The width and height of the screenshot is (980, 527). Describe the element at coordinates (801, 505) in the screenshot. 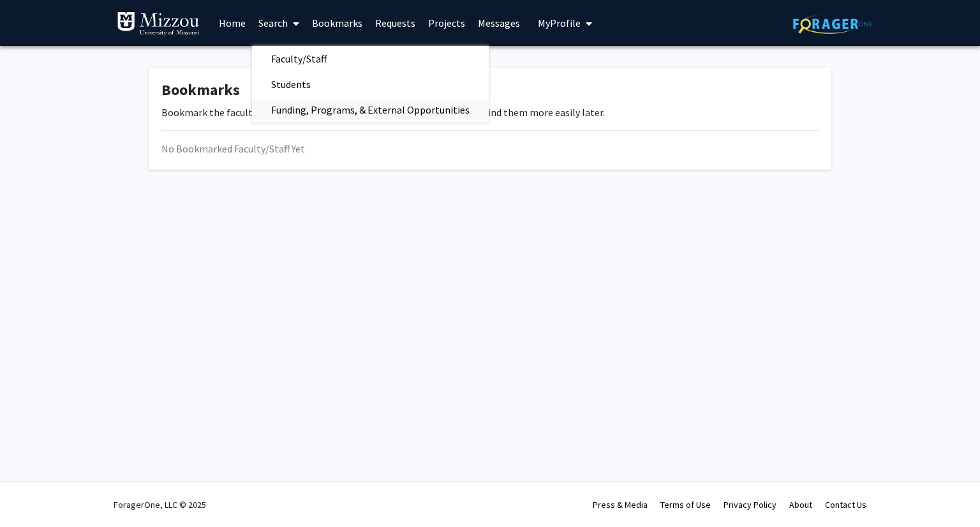

I see `a: About` at that location.